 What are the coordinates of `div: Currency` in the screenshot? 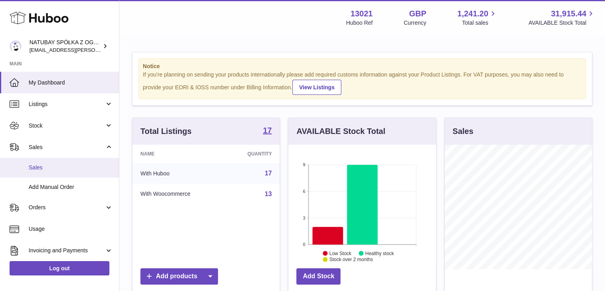 It's located at (415, 23).